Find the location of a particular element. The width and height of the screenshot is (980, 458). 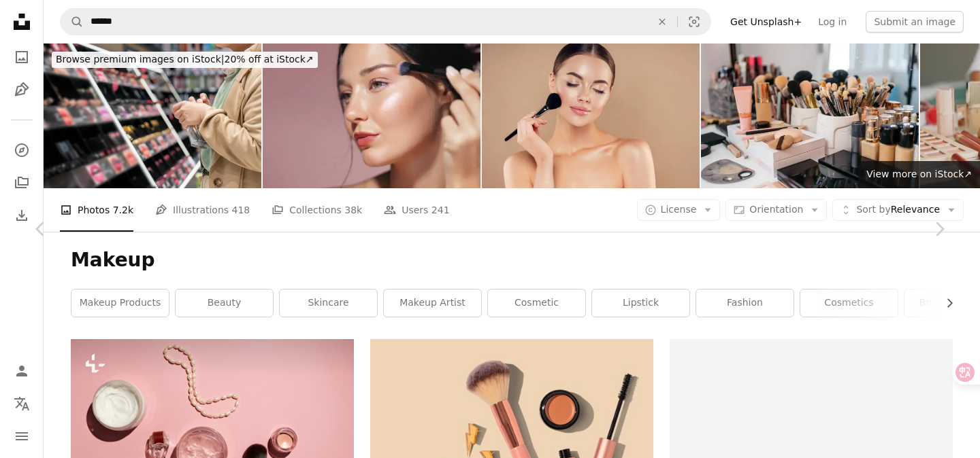

button: Menu is located at coordinates (22, 437).